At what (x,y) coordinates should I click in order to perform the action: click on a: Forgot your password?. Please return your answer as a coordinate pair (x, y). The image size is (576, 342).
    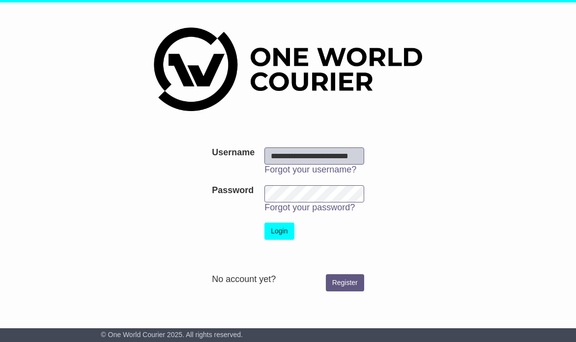
    Looking at the image, I should click on (310, 207).